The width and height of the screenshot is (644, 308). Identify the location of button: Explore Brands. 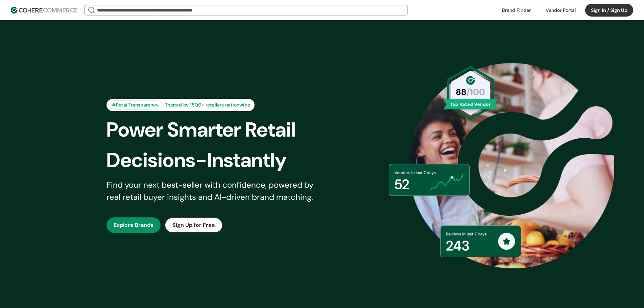
(133, 225).